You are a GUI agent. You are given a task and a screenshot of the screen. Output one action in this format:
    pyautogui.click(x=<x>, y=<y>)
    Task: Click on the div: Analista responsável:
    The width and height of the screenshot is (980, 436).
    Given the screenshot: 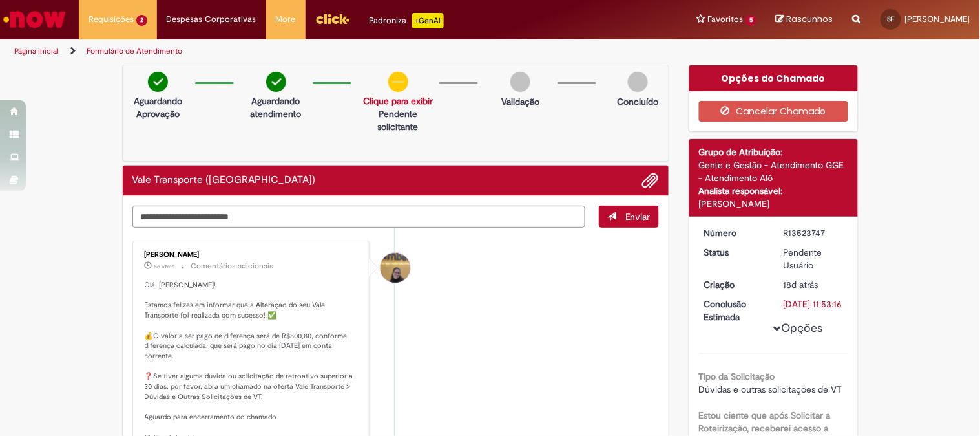 What is the action you would take?
    pyautogui.click(x=774, y=191)
    